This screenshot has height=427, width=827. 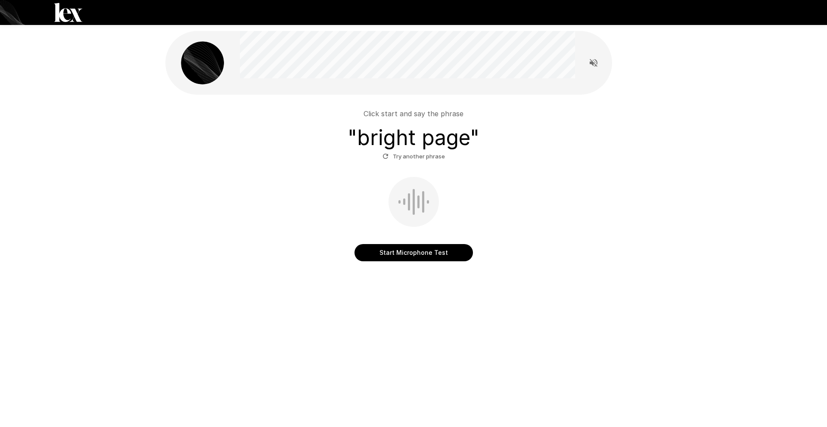 What do you see at coordinates (413, 138) in the screenshot?
I see `h3: " bright page "` at bounding box center [413, 138].